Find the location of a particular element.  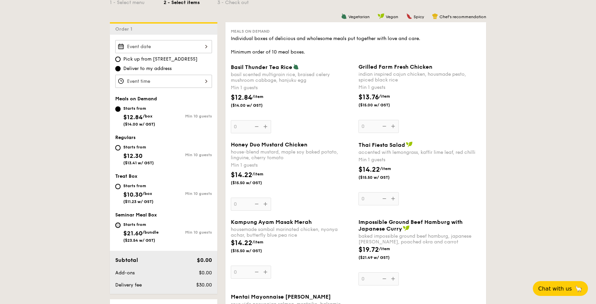

img: icon-chef-hat.a58ddaea.svg is located at coordinates (435, 16).